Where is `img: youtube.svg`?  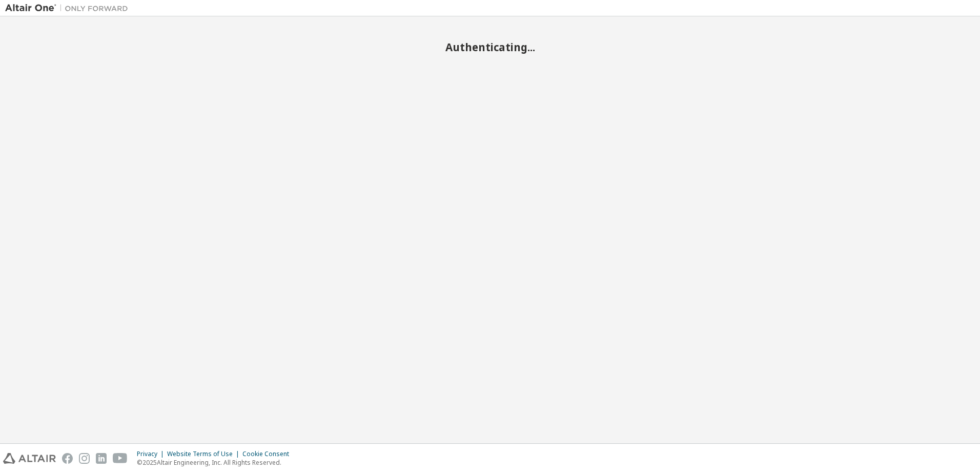 img: youtube.svg is located at coordinates (120, 458).